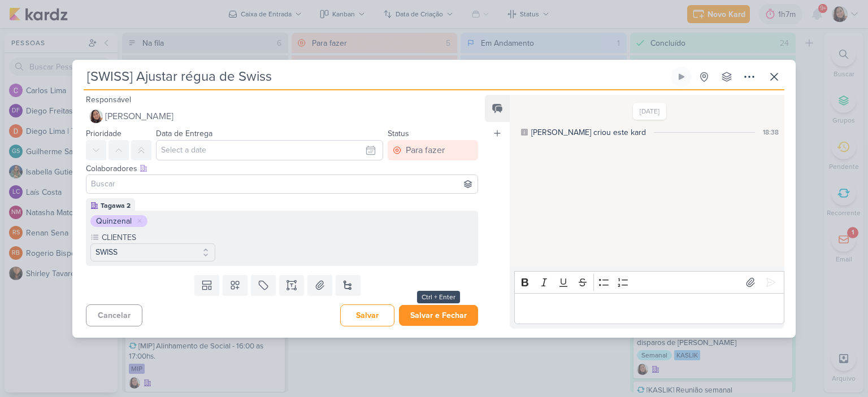  Describe the element at coordinates (398, 134) in the screenshot. I see `label: Status` at that location.